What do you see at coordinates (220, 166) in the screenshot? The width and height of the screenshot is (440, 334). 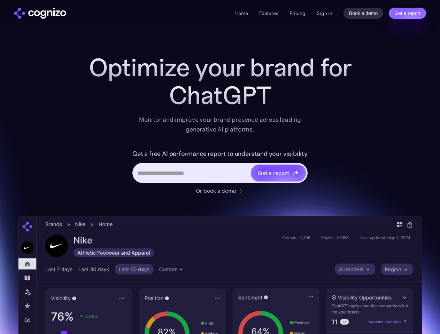 I see `form: Hero URL Input Form` at bounding box center [220, 166].